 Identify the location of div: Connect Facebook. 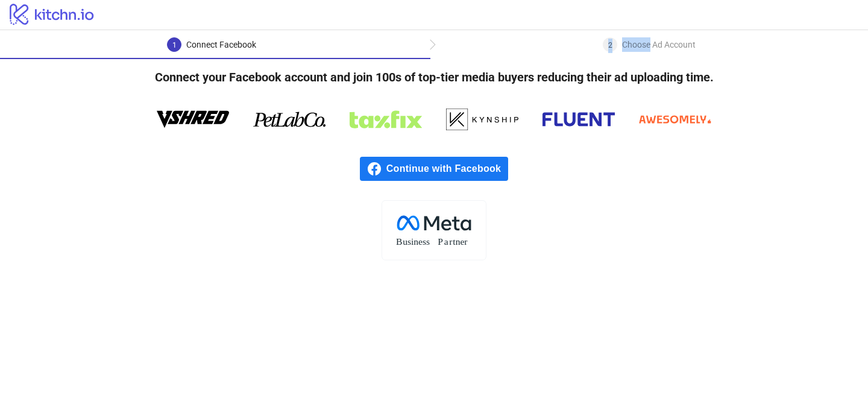
(221, 45).